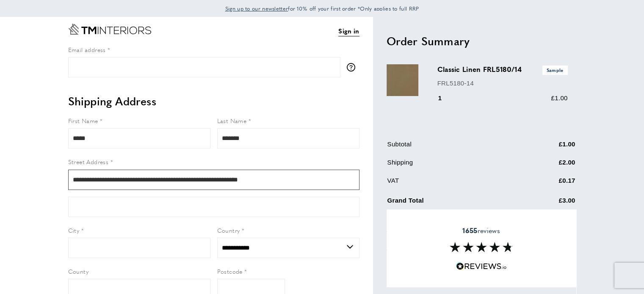  Describe the element at coordinates (402, 80) in the screenshot. I see `img: Classic Linen FRL5180/14` at that location.